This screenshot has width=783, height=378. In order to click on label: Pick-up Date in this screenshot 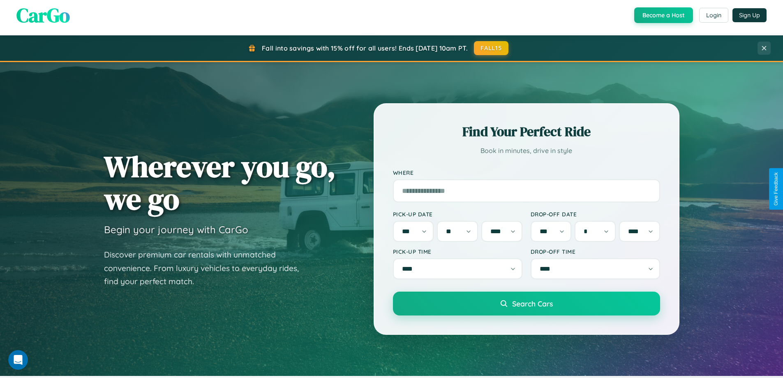, I will do `click(458, 214)`.